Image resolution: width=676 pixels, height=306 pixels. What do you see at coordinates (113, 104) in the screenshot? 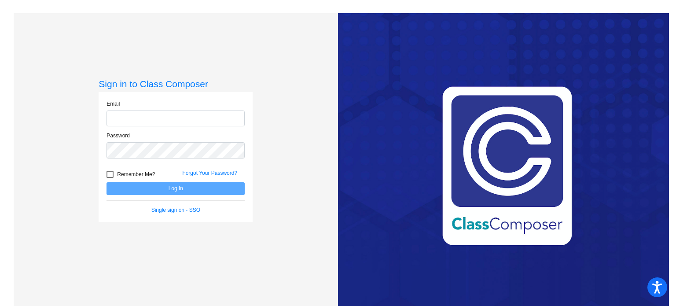
I see `label: Email` at bounding box center [113, 104].